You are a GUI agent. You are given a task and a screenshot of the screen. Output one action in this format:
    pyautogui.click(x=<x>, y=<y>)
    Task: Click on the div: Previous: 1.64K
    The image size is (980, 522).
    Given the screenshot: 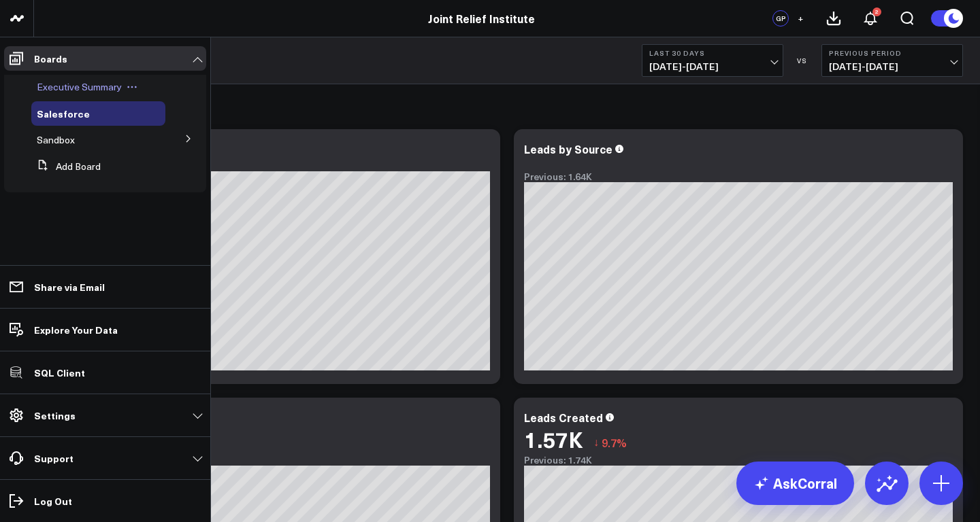 What is the action you would take?
    pyautogui.click(x=738, y=177)
    